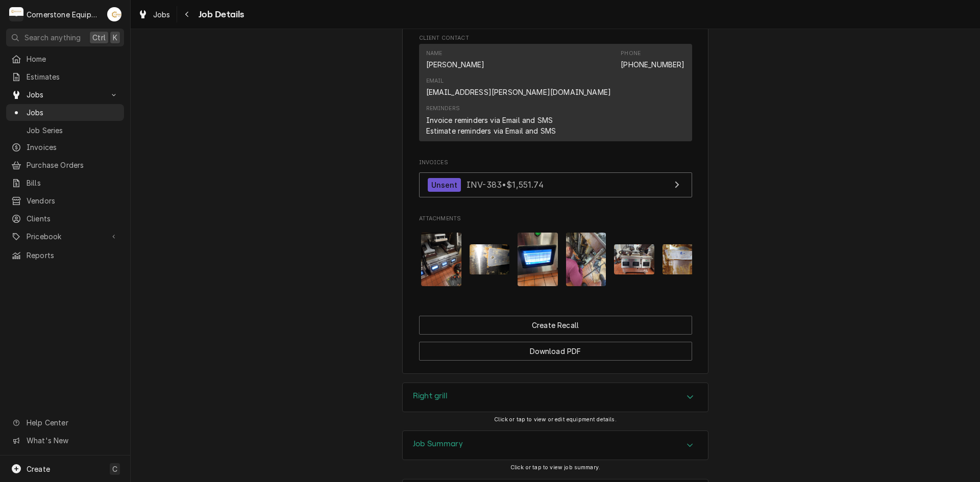  What do you see at coordinates (505, 185) in the screenshot?
I see `span: INV-383 • $1,551.74` at bounding box center [505, 185].